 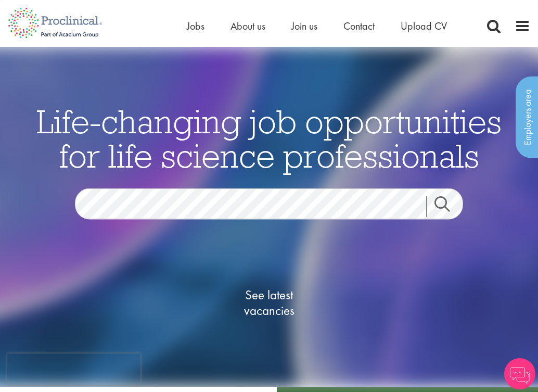 I want to click on span: Contact, so click(x=359, y=26).